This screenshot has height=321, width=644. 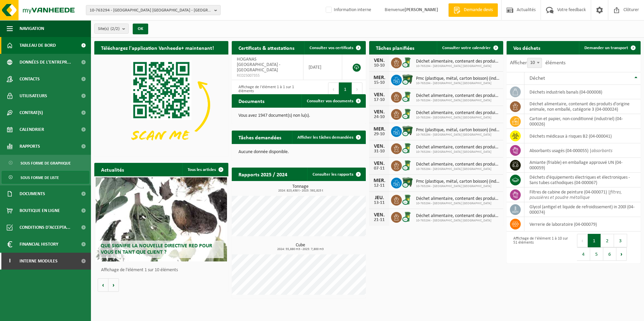 What do you see at coordinates (109, 29) in the screenshot?
I see `span: Site(s)` at bounding box center [109, 29].